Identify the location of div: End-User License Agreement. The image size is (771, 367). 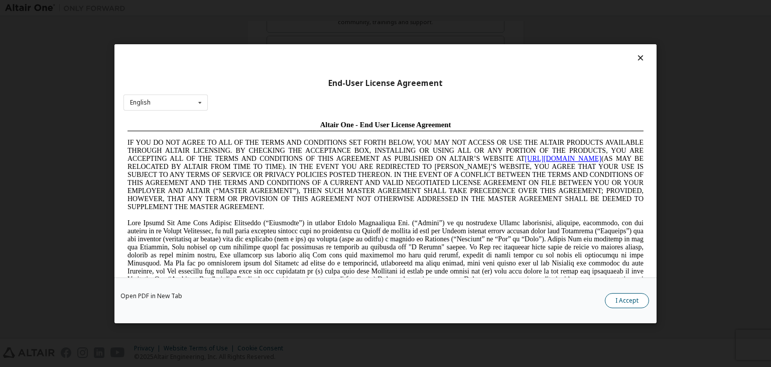
(386, 83).